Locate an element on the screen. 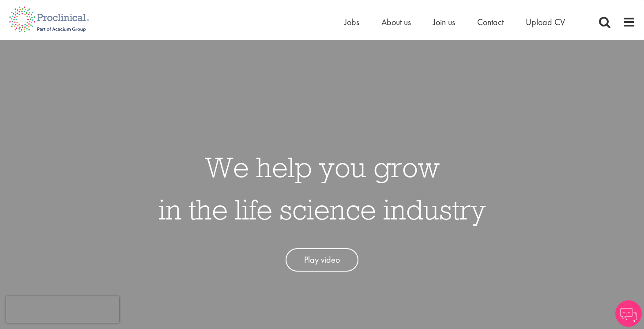 The height and width of the screenshot is (329, 644). span: Join us is located at coordinates (444, 22).